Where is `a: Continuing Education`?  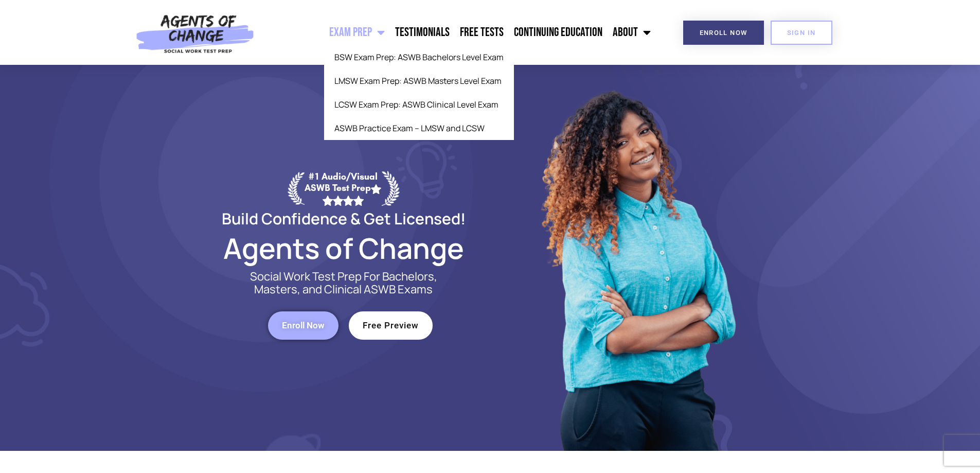 a: Continuing Education is located at coordinates (558, 32).